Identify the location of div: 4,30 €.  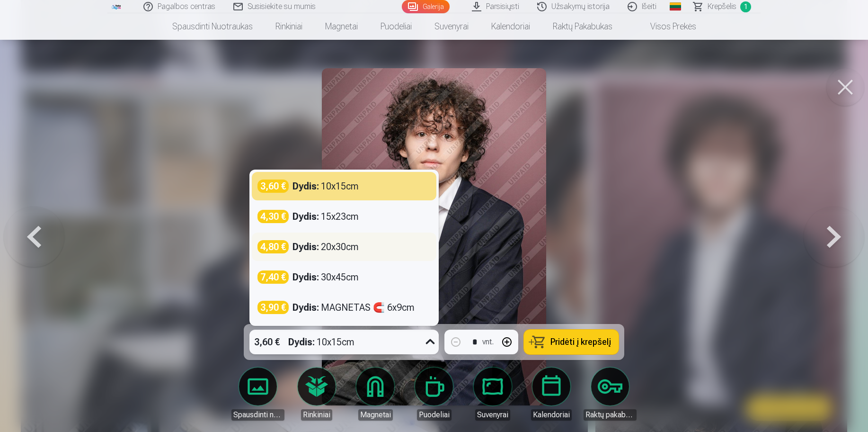
(273, 216).